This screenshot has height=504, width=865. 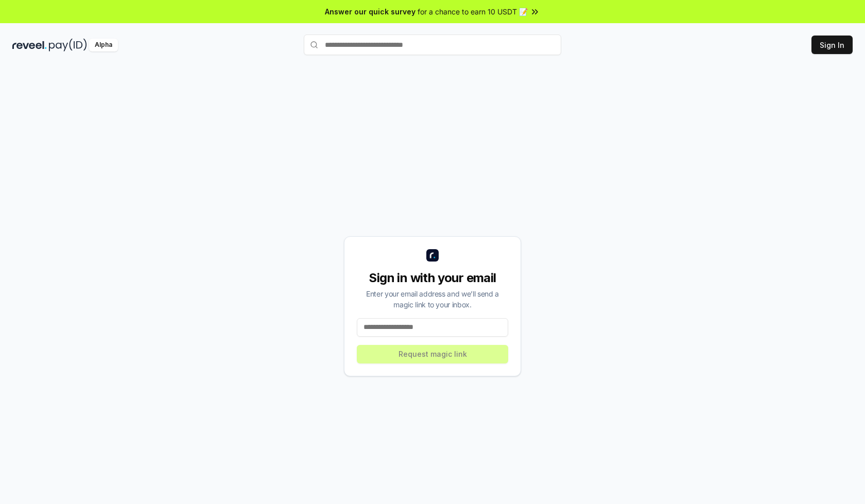 What do you see at coordinates (473, 11) in the screenshot?
I see `span: for a chance to earn 10 USDT 📝` at bounding box center [473, 11].